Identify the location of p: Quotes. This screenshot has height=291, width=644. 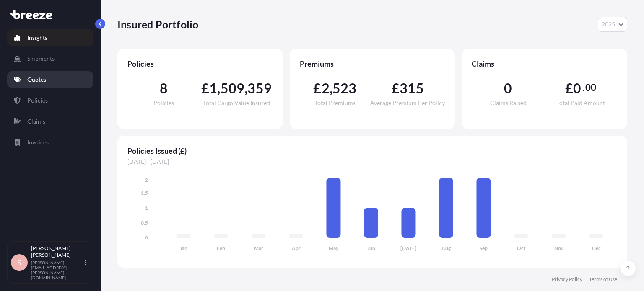
(36, 80).